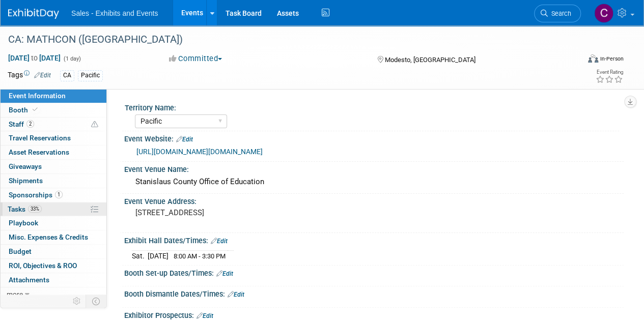 The image size is (644, 321). I want to click on div: Exhibitor Prospectus:, so click(374, 314).